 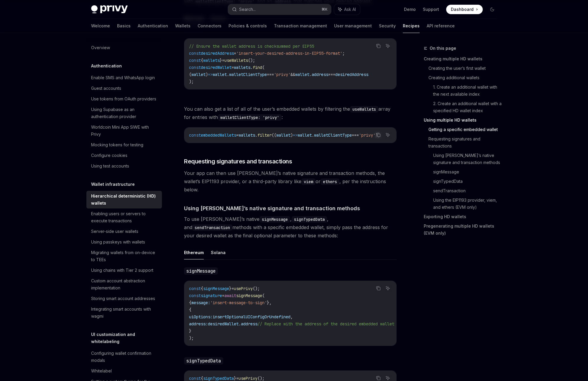 I want to click on span: signature, so click(x=211, y=295).